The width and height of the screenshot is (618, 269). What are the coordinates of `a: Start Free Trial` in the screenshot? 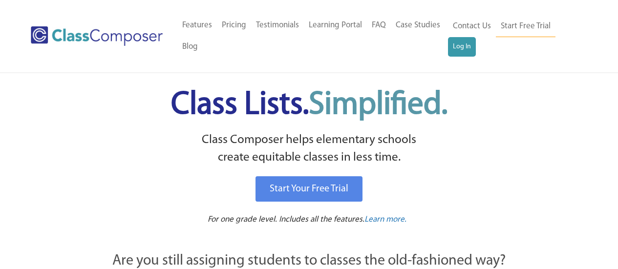 It's located at (525, 26).